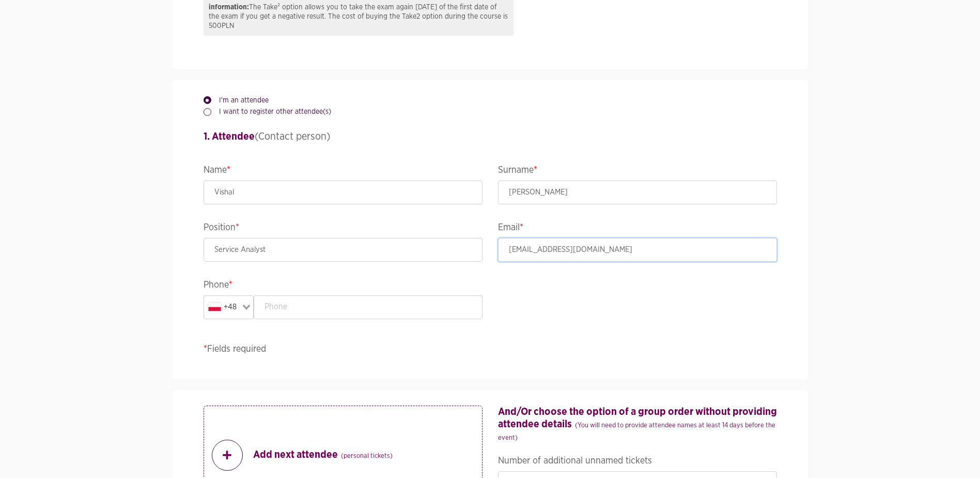  I want to click on legend: Number of additional unnamed tickets, so click(638, 461).